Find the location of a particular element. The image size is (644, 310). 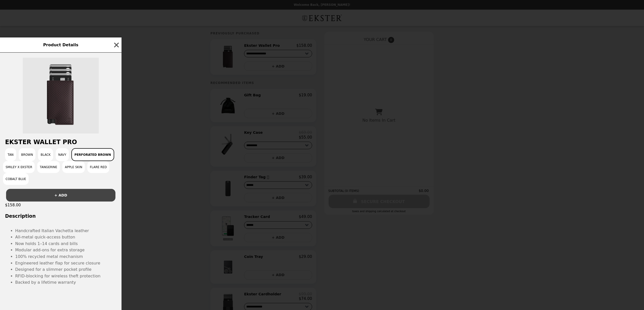

li: 100% recycled metal mechanism is located at coordinates (66, 256).